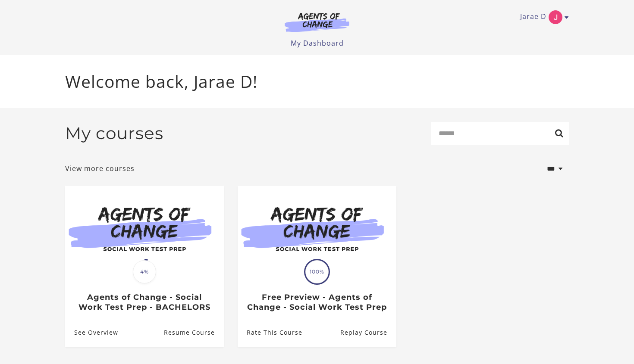 This screenshot has width=634, height=364. Describe the element at coordinates (270, 333) in the screenshot. I see `a: Free Preview - Agents of Change - Social Work Test Prep: Rate This Course` at that location.